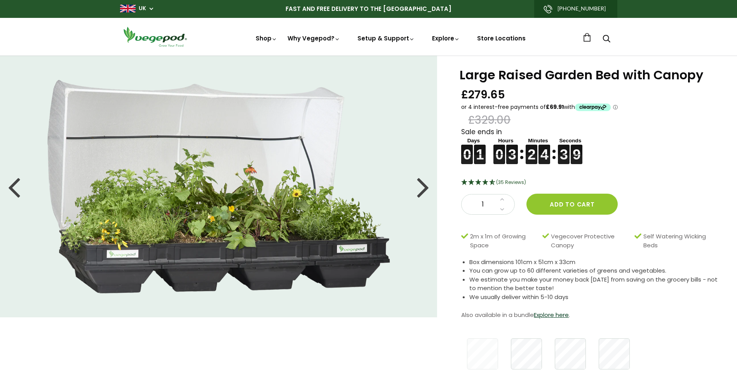  What do you see at coordinates (386, 38) in the screenshot?
I see `a: Setup & Support` at bounding box center [386, 38].